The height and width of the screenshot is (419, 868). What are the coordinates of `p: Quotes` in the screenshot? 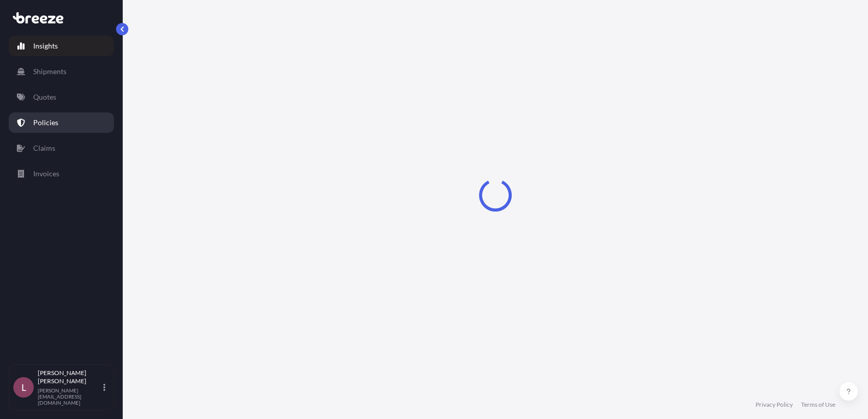 It's located at (44, 97).